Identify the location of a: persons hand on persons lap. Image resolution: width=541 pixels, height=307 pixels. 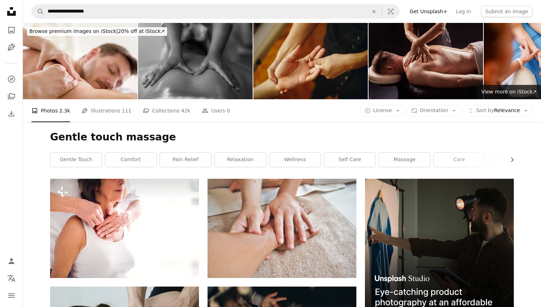
(282, 228).